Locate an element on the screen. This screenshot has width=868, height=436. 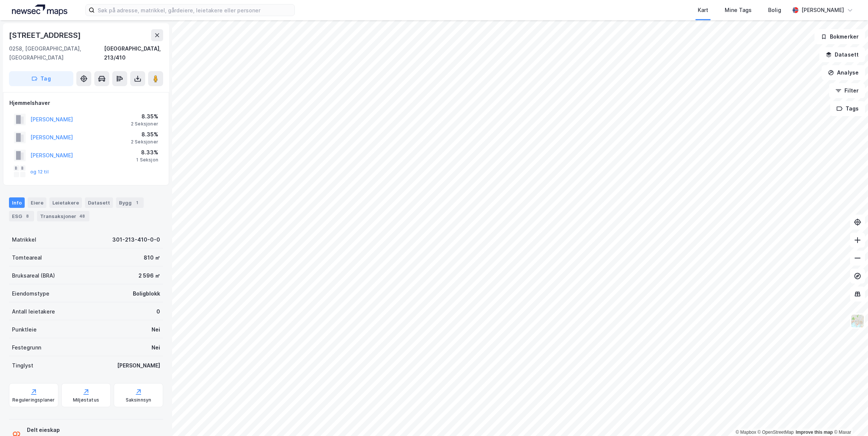
div: Kontrollprogram for chat is located at coordinates (849, 418).